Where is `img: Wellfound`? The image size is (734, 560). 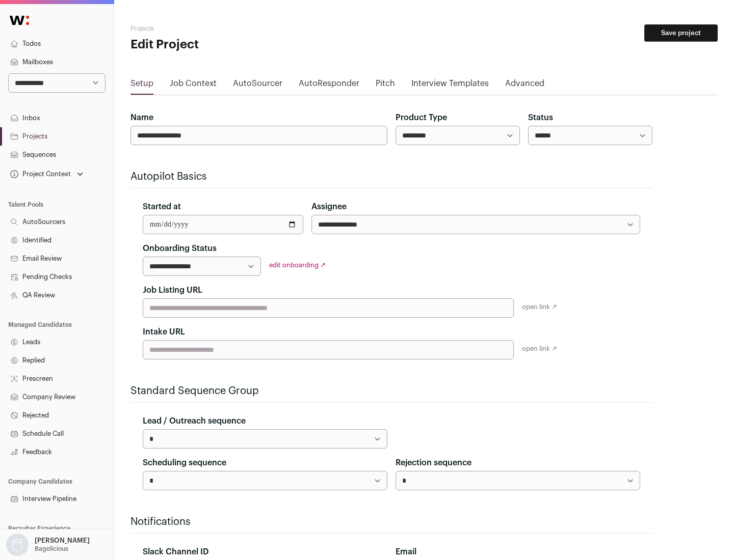 img: Wellfound is located at coordinates (19, 20).